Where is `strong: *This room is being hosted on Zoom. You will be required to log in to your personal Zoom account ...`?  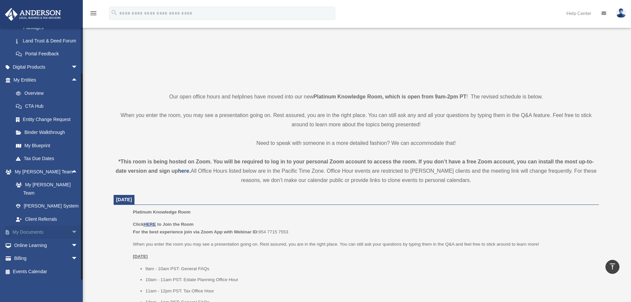 strong: *This room is being hosted on Zoom. You will be required to log in to your personal Zoom account ... is located at coordinates (355, 166).